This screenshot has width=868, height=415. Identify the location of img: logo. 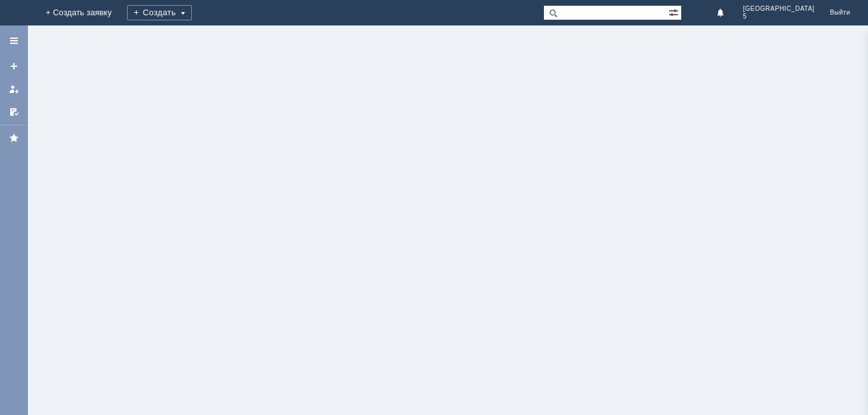
(21, 13).